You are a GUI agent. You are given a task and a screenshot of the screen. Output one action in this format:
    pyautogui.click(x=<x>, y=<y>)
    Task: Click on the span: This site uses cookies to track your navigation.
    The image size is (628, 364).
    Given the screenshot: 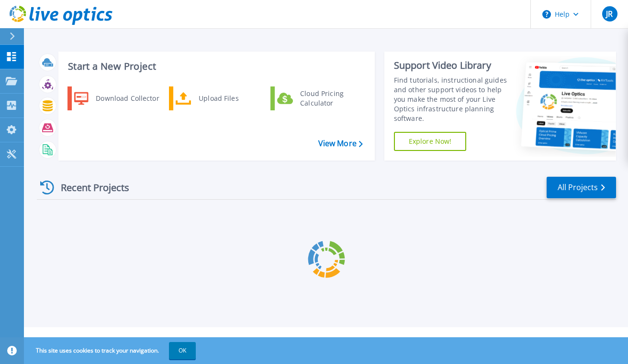 What is the action you would take?
    pyautogui.click(x=111, y=351)
    